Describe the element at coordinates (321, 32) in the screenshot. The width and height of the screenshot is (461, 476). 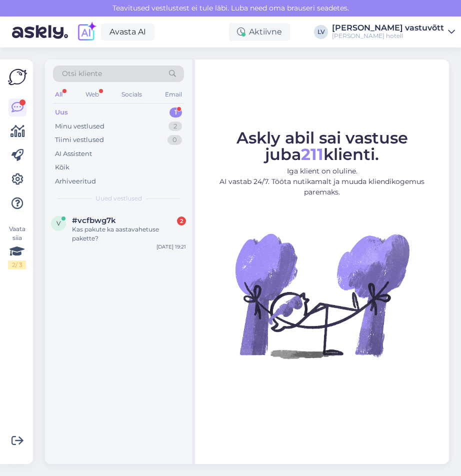
I see `div: LV` at that location.